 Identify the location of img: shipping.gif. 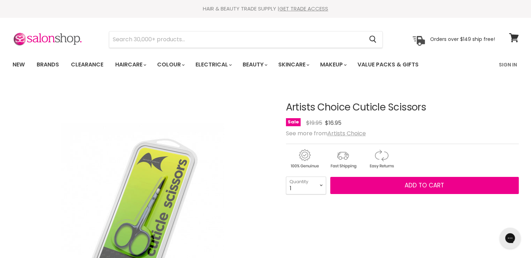
(343, 158).